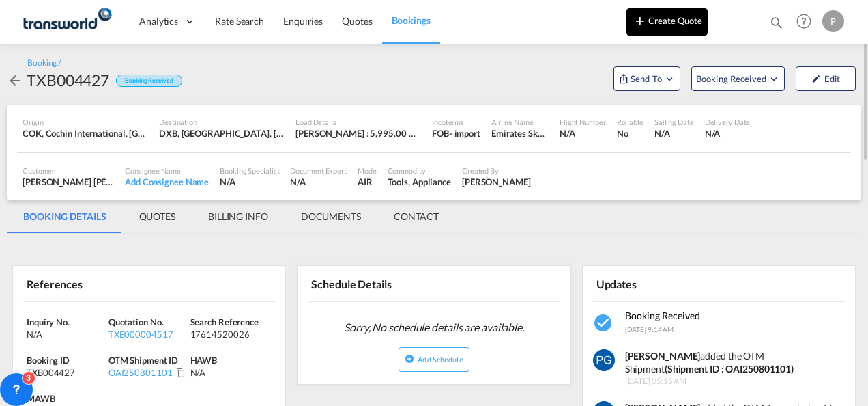 The height and width of the screenshot is (406, 868). What do you see at coordinates (807, 22) in the screenshot?
I see `div: Help` at bounding box center [807, 22].